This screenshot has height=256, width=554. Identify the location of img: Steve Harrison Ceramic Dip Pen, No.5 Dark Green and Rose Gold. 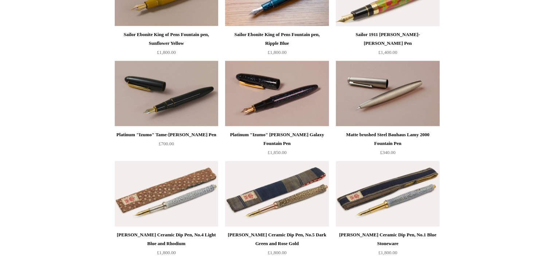
(277, 194).